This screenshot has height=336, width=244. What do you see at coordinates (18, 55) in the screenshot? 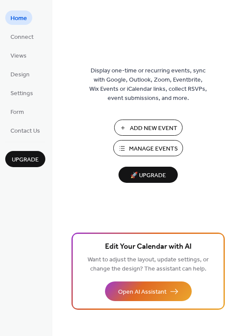
I see `a: Views` at bounding box center [18, 55].